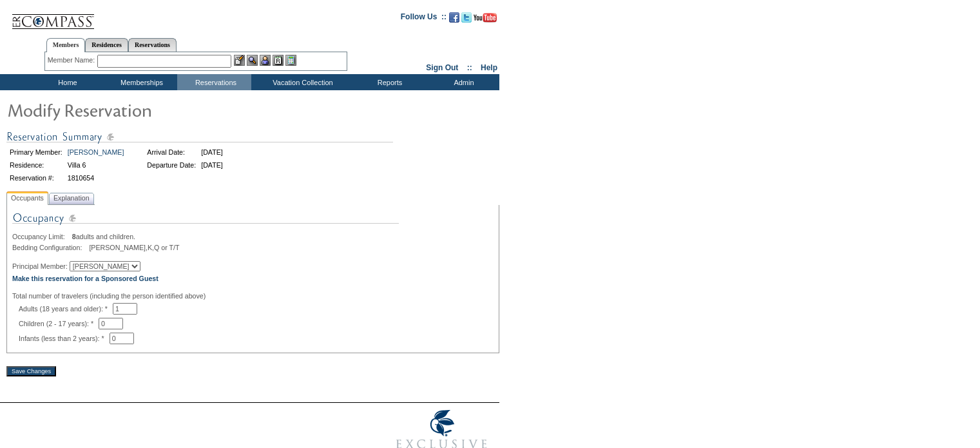  What do you see at coordinates (252, 60) in the screenshot?
I see `img: View` at bounding box center [252, 60].